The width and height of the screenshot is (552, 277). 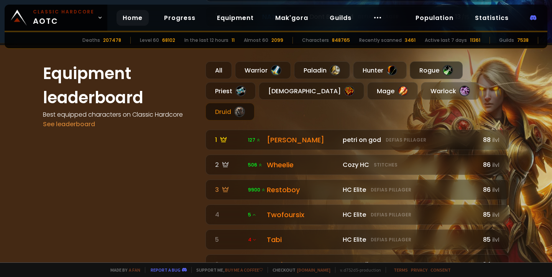 I want to click on a: 2 506 Wheelie Cozy HCStitches86ilvl, so click(x=357, y=164).